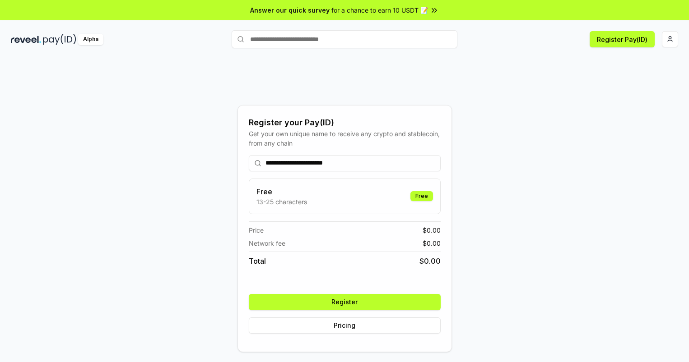 The width and height of the screenshot is (689, 362). What do you see at coordinates (422, 196) in the screenshot?
I see `div: Free` at bounding box center [422, 196].